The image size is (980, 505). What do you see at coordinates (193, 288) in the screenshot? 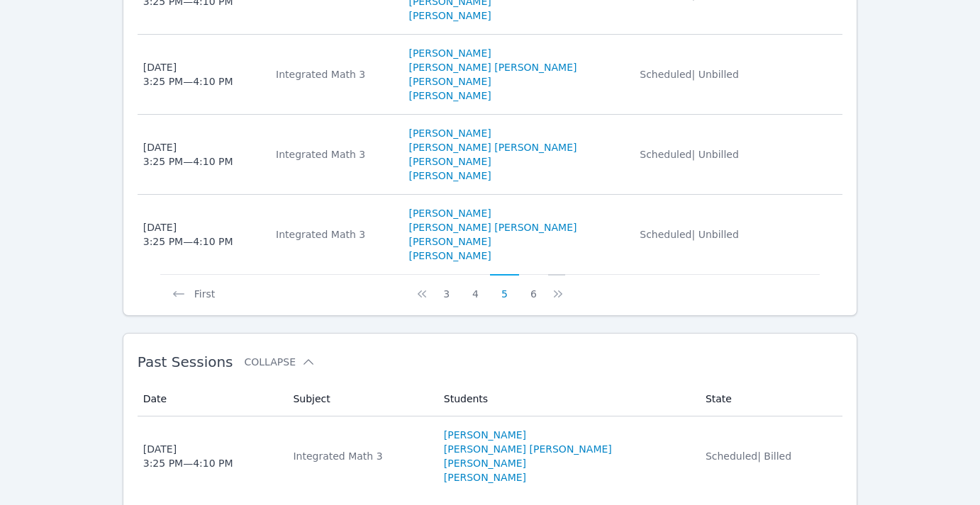
I see `button: First` at bounding box center [193, 288].